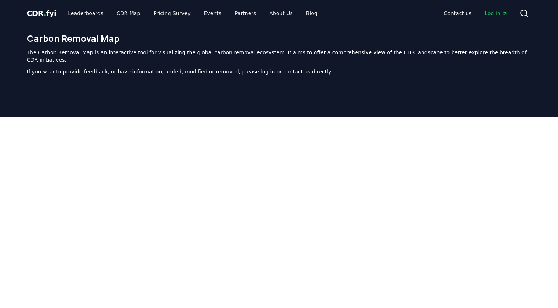 Image resolution: width=558 pixels, height=308 pixels. I want to click on a: Pricing Survey, so click(172, 13).